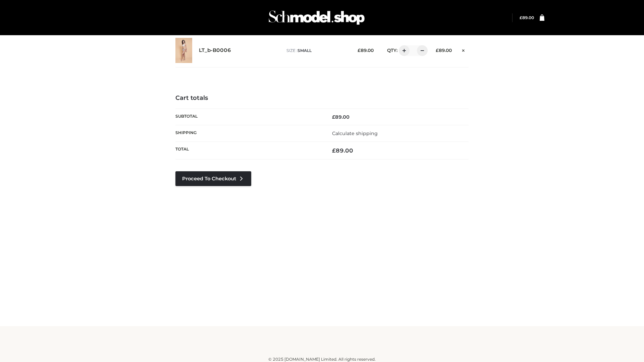 This screenshot has width=644, height=362. Describe the element at coordinates (184, 50) in the screenshot. I see `img: LT_b-B0006 - SMALL` at that location.